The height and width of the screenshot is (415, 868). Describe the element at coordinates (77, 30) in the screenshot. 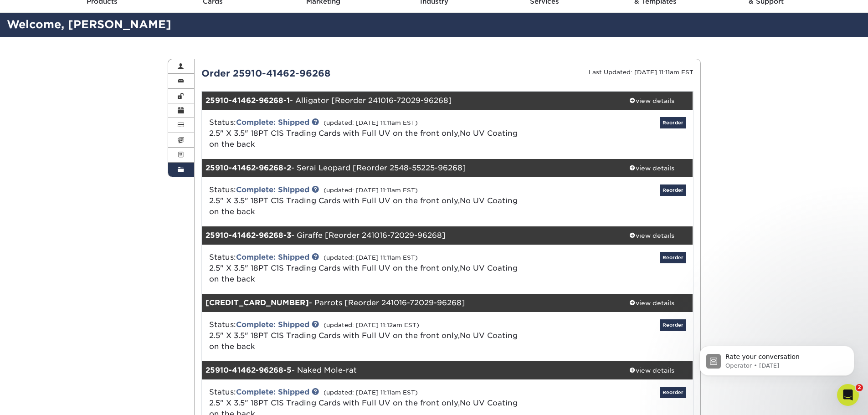

I see `span: Rate your conversation` at that location.